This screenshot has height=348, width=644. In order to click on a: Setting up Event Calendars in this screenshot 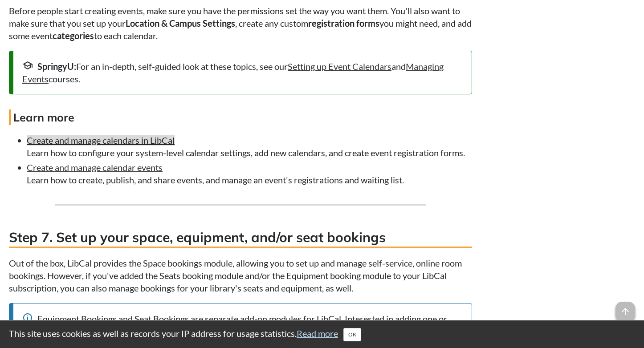, I will do `click(339, 66)`.